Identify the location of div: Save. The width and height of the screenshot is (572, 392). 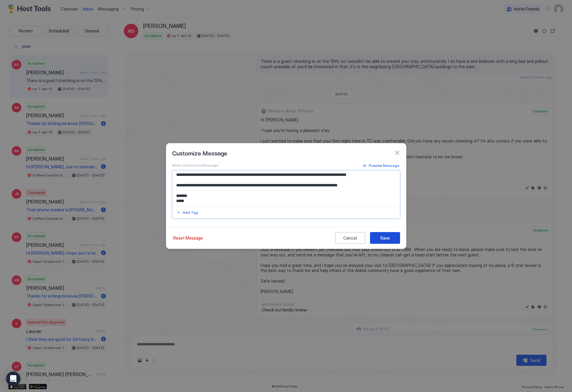
(385, 238).